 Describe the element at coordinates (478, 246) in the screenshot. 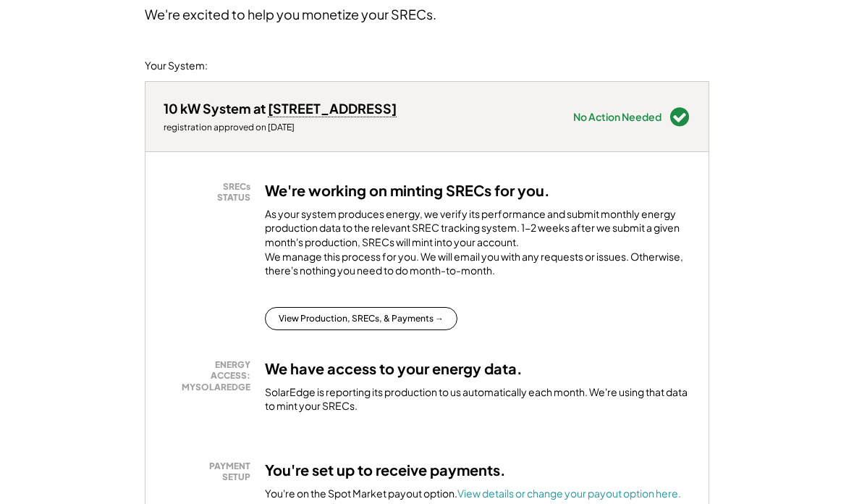

I see `div: As your system produces energy, we verify its performance and submit monthly energy production da...` at that location.